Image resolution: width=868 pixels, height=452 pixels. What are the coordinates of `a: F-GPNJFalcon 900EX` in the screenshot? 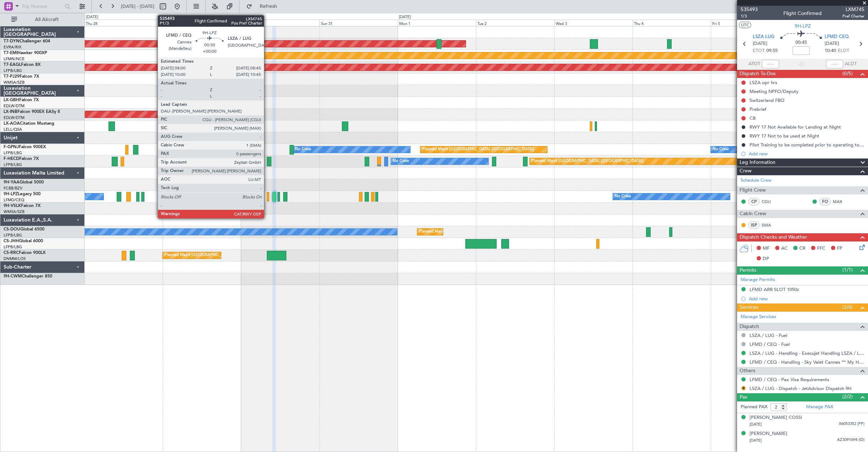 It's located at (25, 147).